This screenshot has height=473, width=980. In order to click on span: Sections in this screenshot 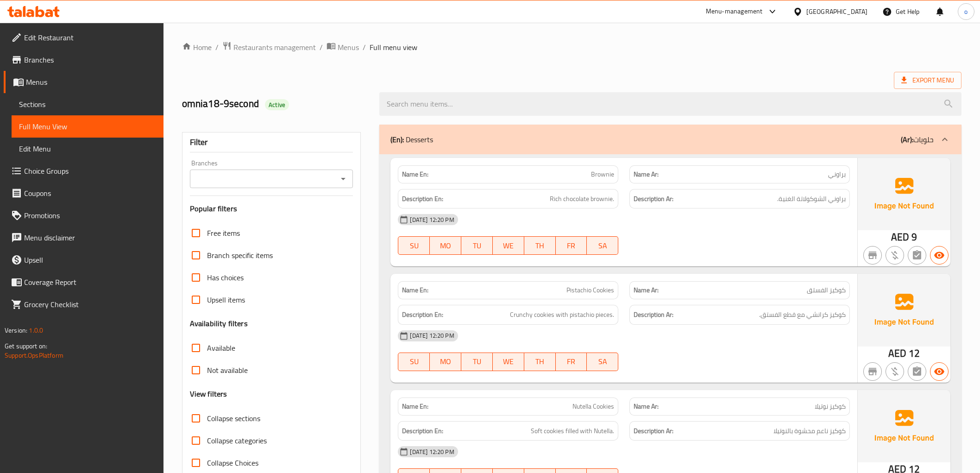, I will do `click(87, 104)`.